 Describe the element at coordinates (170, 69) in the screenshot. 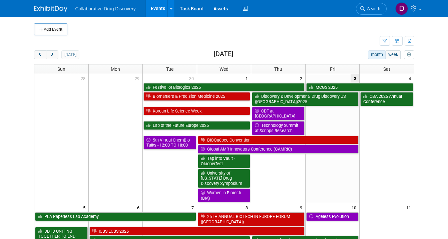

I see `span: Tue` at that location.